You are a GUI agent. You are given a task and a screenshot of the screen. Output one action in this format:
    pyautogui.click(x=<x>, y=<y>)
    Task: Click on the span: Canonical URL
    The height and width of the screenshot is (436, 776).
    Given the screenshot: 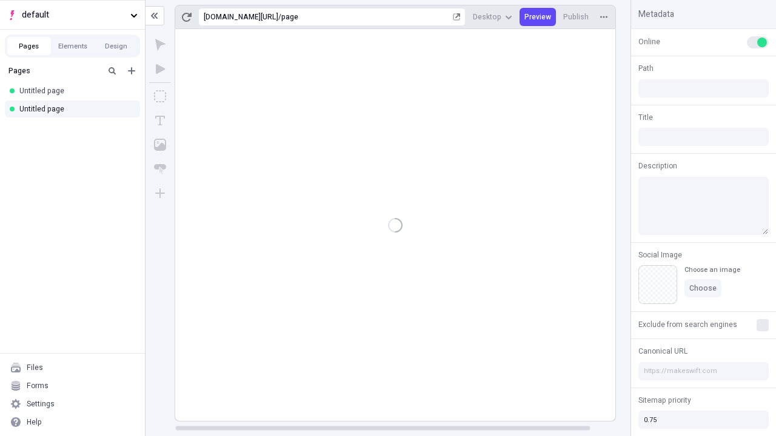 What is the action you would take?
    pyautogui.click(x=662, y=351)
    